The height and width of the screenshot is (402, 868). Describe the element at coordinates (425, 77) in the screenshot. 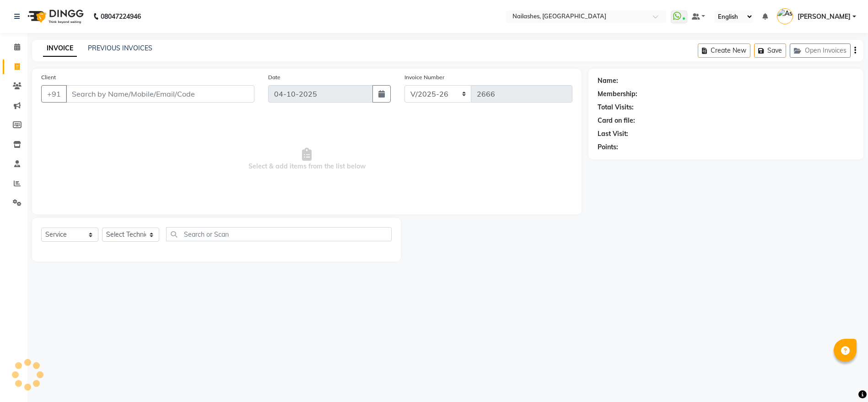

I see `label: Invoice Number` at that location.